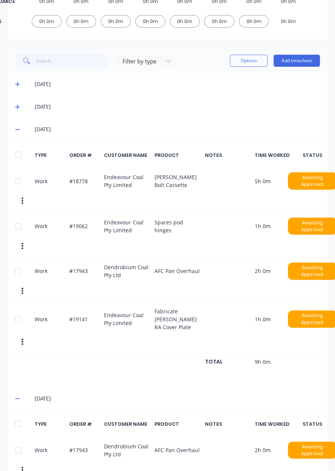 The height and width of the screenshot is (471, 335). Describe the element at coordinates (73, 61) in the screenshot. I see `input: Search...` at that location.